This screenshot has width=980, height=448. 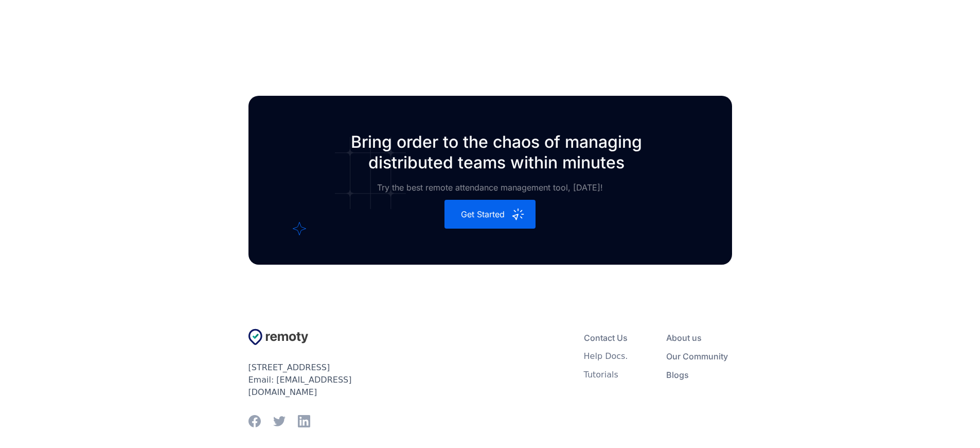 What do you see at coordinates (606, 356) in the screenshot?
I see `div: Help Docs.` at bounding box center [606, 356].